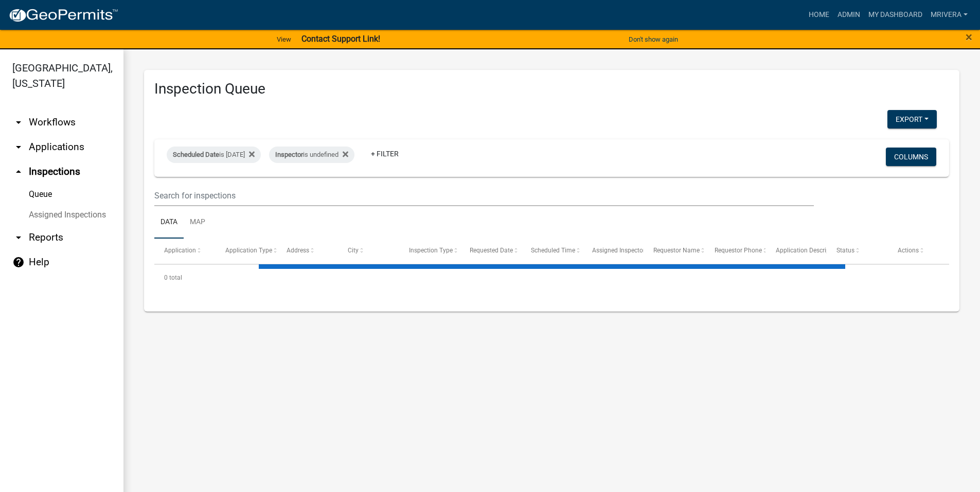 Image resolution: width=980 pixels, height=492 pixels. Describe the element at coordinates (246, 251) in the screenshot. I see `datatable-header-cell: Application Type` at that location.